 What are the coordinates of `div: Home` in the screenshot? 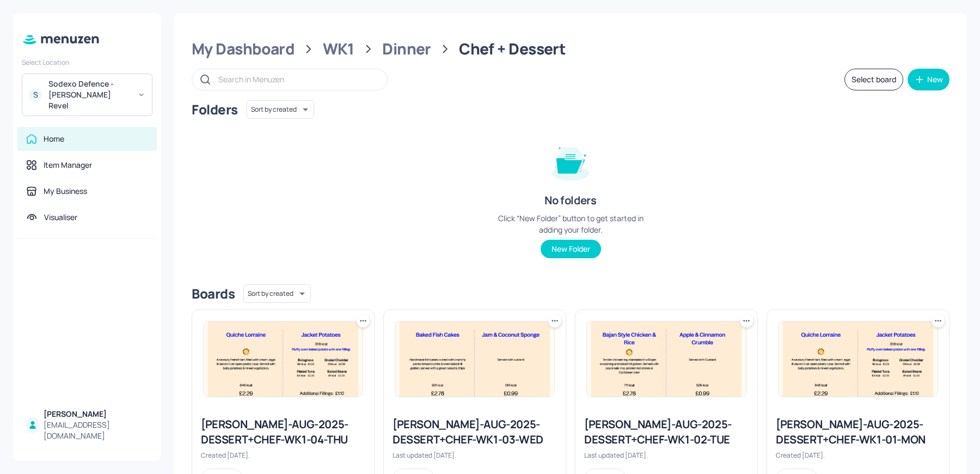 It's located at (54, 139).